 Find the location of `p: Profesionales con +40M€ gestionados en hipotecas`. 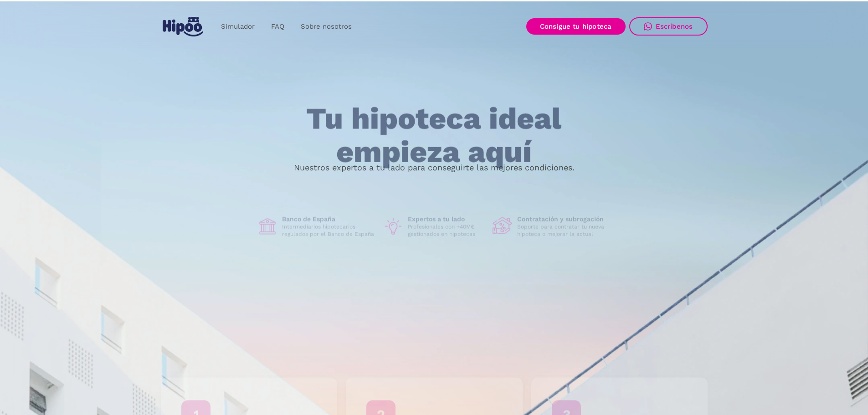

p: Profesionales con +40M€ gestionados en hipotecas is located at coordinates (446, 231).